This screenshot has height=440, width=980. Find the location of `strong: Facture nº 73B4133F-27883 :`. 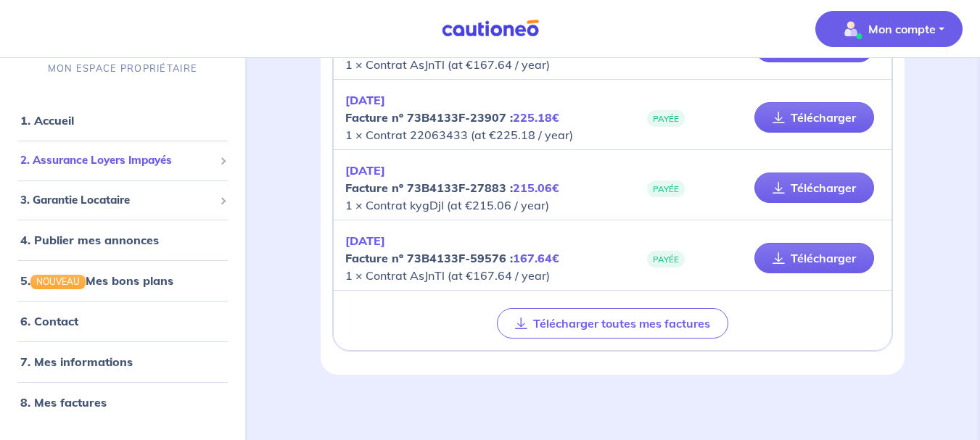

strong: Facture nº 73B4133F-27883 : is located at coordinates (452, 188).